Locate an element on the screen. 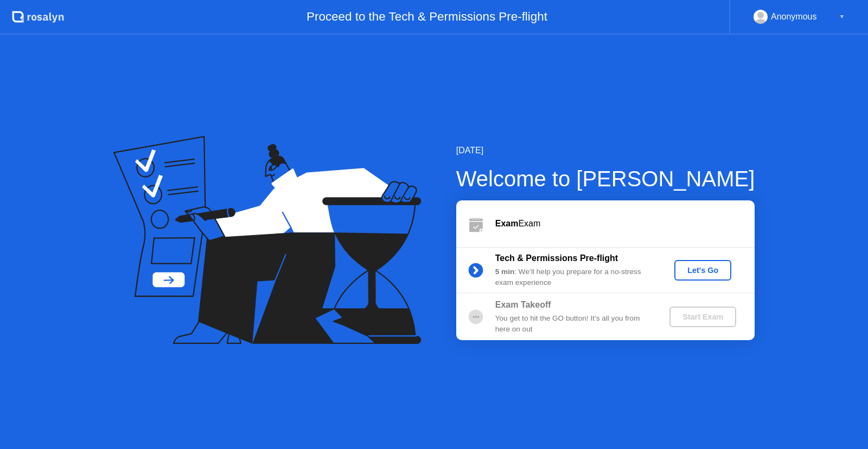 The height and width of the screenshot is (449, 868). div: Exam is located at coordinates (625, 224).